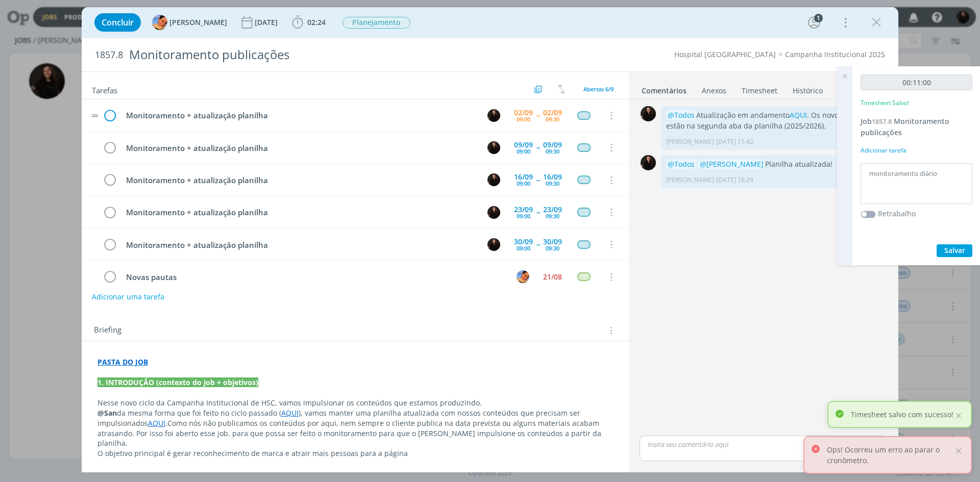  I want to click on p: Ops! Ocorreu um erro ao parar o cronômetro., so click(891, 455).